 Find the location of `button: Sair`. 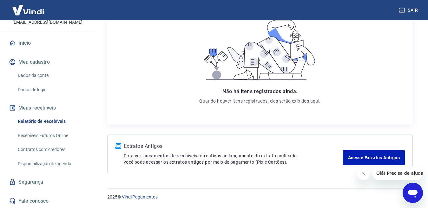

button: Sair is located at coordinates (409, 10).